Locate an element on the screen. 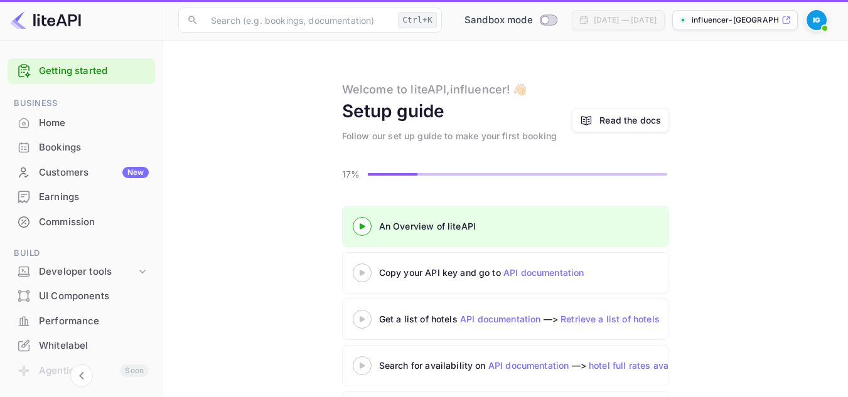  div: Customers is located at coordinates (93, 173).